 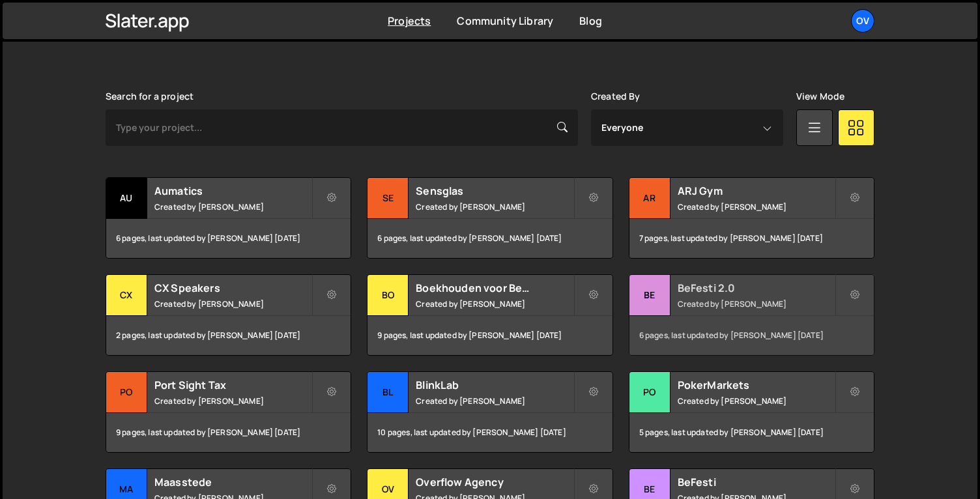 I want to click on h2: BeFesti, so click(x=755, y=481).